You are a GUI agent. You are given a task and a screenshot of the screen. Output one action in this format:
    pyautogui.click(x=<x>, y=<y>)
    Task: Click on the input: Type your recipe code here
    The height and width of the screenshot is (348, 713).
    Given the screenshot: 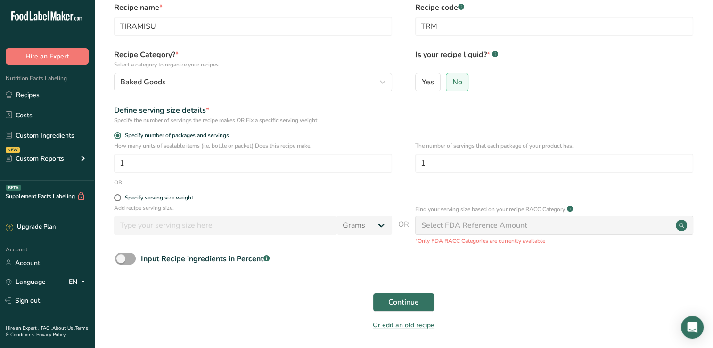 What is the action you would take?
    pyautogui.click(x=554, y=26)
    